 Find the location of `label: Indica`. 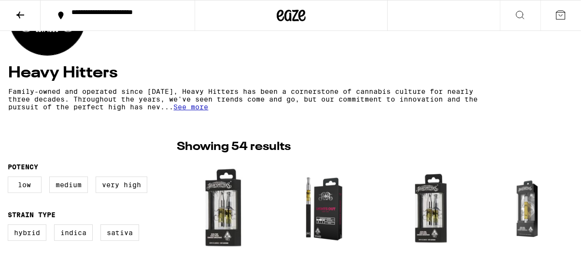

label: Indica is located at coordinates (73, 232).